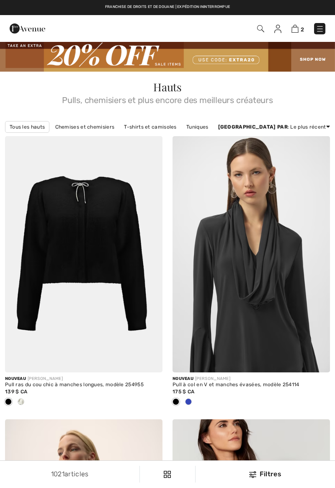 This screenshot has height=488, width=335. Describe the element at coordinates (302, 29) in the screenshot. I see `font: 2` at that location.